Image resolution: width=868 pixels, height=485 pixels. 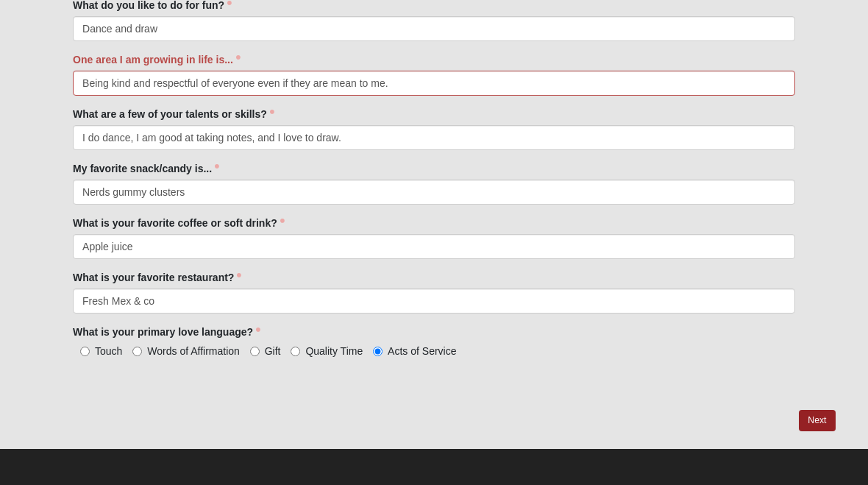 What do you see at coordinates (295, 351) in the screenshot?
I see `input: Quality Time` at bounding box center [295, 351].